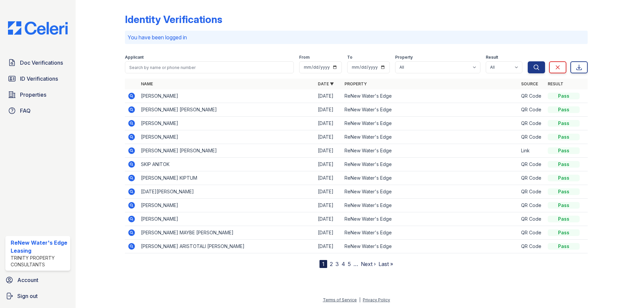  Describe the element at coordinates (33, 95) in the screenshot. I see `span: Properties` at that location.